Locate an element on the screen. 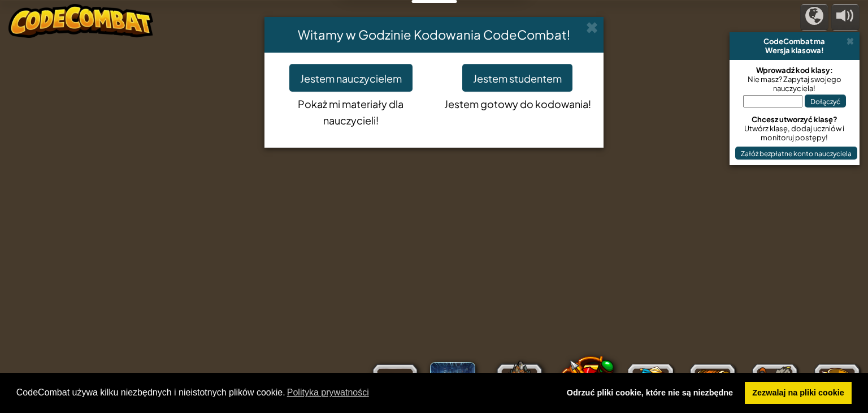  font: Odrzuć pliki cookie, które nie są niezbędne is located at coordinates (649, 392).